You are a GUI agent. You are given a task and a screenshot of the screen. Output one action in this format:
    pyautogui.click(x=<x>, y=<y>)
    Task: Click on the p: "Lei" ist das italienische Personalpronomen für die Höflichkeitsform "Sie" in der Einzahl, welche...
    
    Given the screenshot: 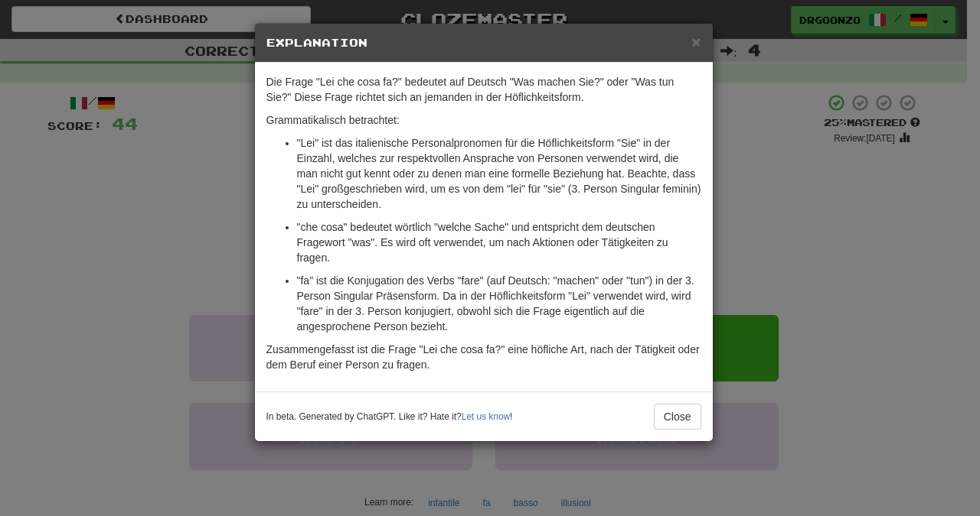 What is the action you would take?
    pyautogui.click(x=499, y=174)
    